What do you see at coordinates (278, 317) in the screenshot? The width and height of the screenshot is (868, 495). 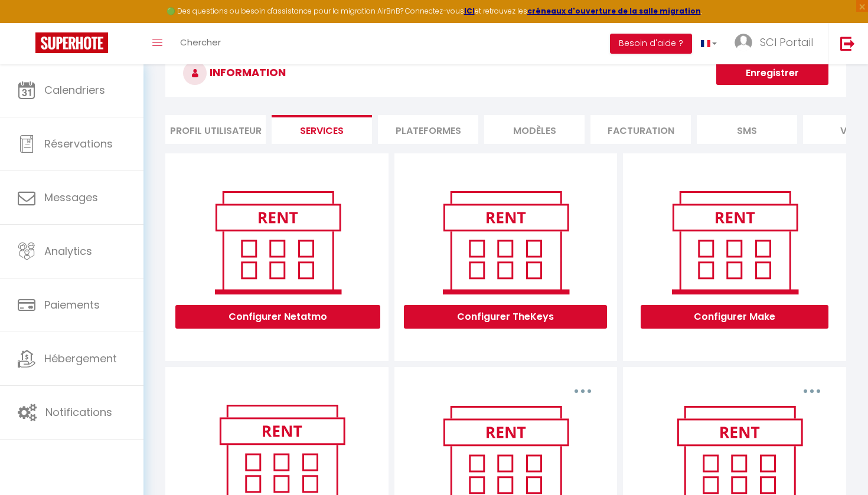 I see `button: Configurer Netatmo` at bounding box center [278, 317].